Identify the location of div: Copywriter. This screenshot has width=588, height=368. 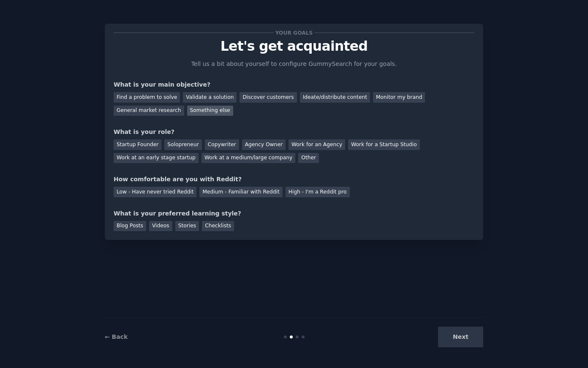
(222, 145).